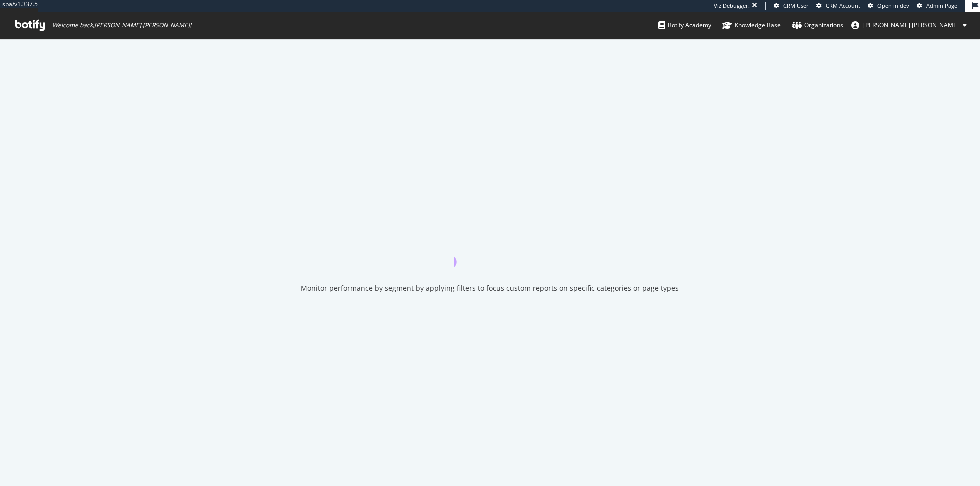  What do you see at coordinates (843, 6) in the screenshot?
I see `span: CRM Account` at bounding box center [843, 6].